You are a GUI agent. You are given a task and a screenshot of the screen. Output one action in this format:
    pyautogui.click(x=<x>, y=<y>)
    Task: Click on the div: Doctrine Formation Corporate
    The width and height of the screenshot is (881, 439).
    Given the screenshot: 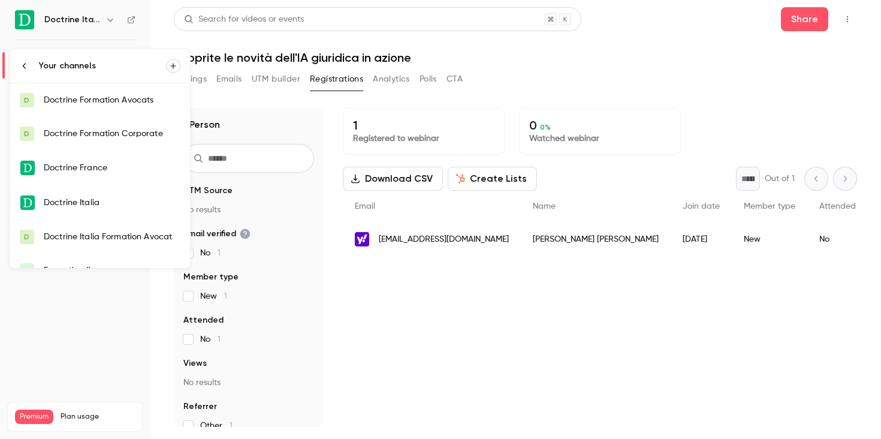 What is the action you would take?
    pyautogui.click(x=112, y=134)
    